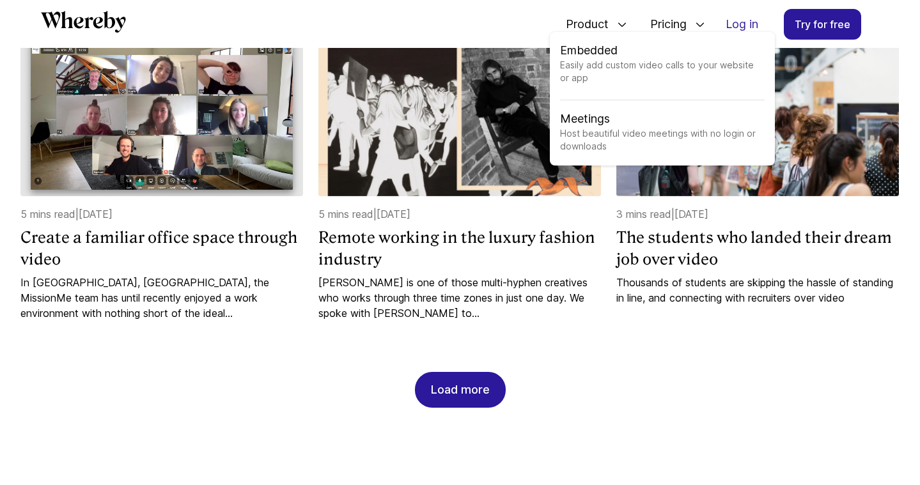 Image resolution: width=920 pixels, height=485 pixels. I want to click on button: Load more, so click(461, 390).